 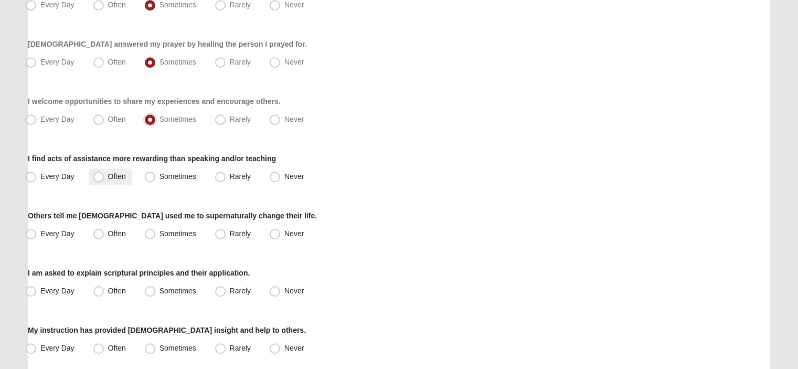 What do you see at coordinates (154, 101) in the screenshot?
I see `label: I welcome opportunities to share my experiences and encourage others.` at bounding box center [154, 101].